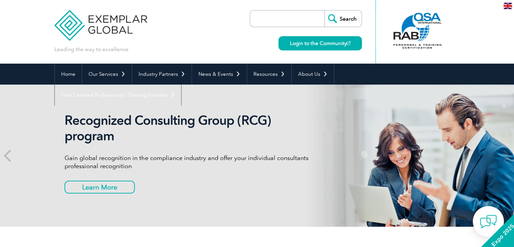 Image resolution: width=514 pixels, height=247 pixels. What do you see at coordinates (91, 49) in the screenshot?
I see `p: Leading the way to excellence` at bounding box center [91, 49].